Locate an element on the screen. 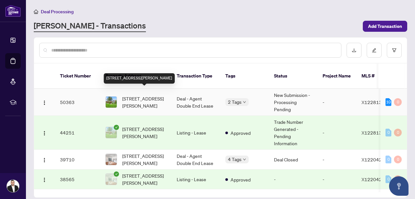  div: 10 is located at coordinates (389, 102).